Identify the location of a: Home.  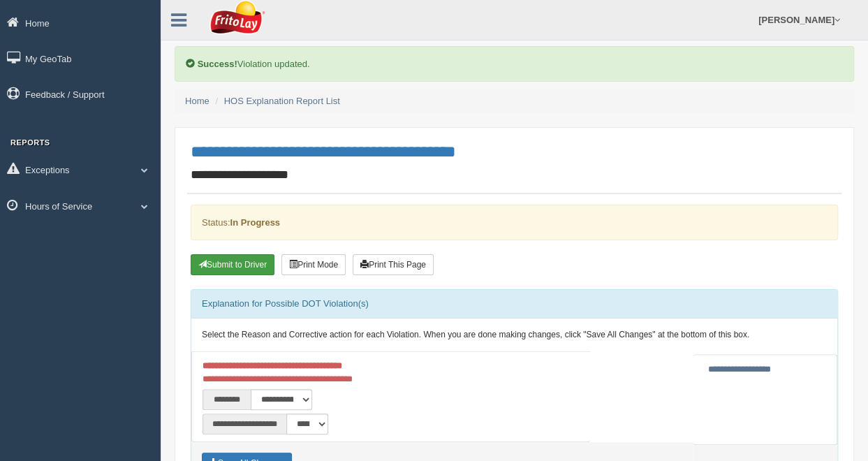
(197, 101).